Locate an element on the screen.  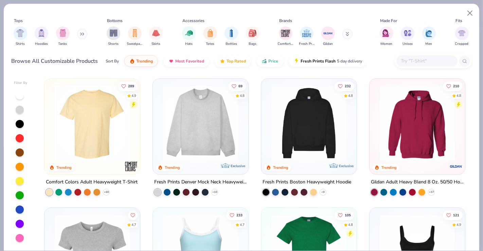
span: 5 day delivery is located at coordinates (350, 61).